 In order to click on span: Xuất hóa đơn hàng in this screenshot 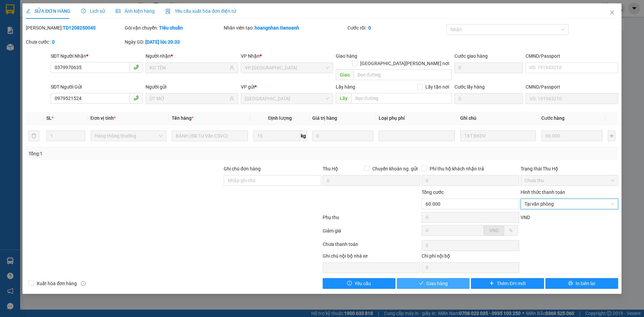, I will do `click(57, 283)`.